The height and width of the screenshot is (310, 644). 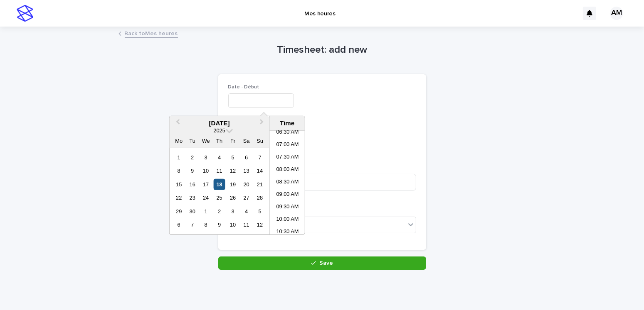 What do you see at coordinates (246, 171) in the screenshot?
I see `div: Choose Saturday, 13 September 2025` at bounding box center [246, 171].